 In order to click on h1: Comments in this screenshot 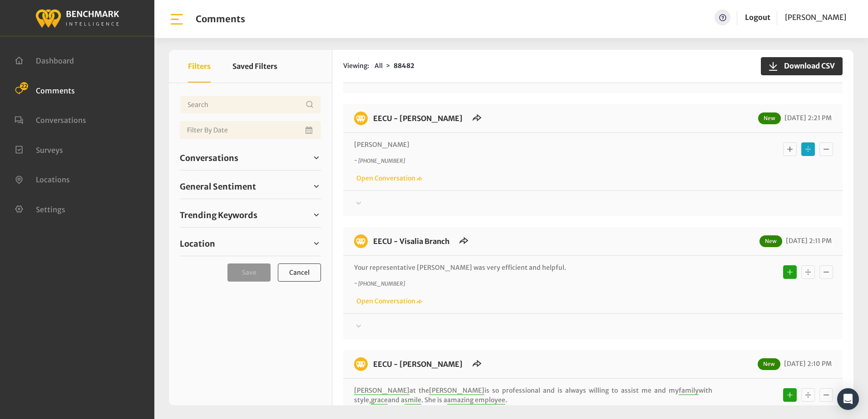, I will do `click(220, 19)`.